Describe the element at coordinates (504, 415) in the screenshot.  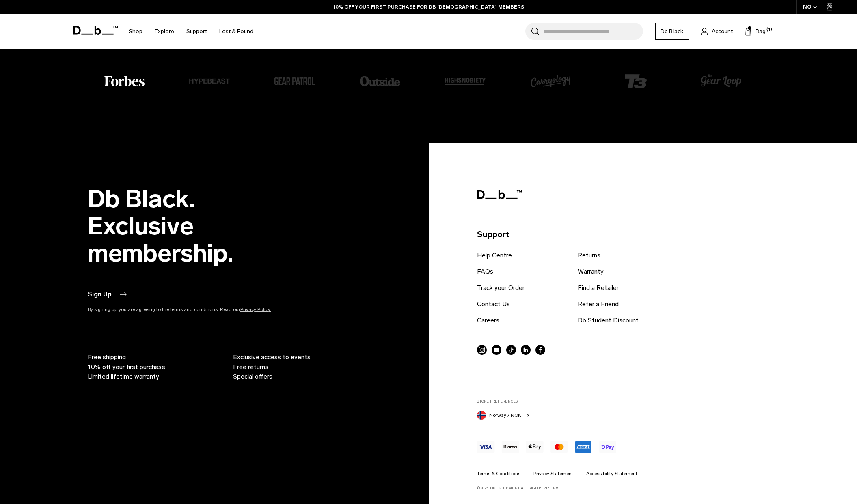
I see `button: Norway Norway / NOK` at that location.